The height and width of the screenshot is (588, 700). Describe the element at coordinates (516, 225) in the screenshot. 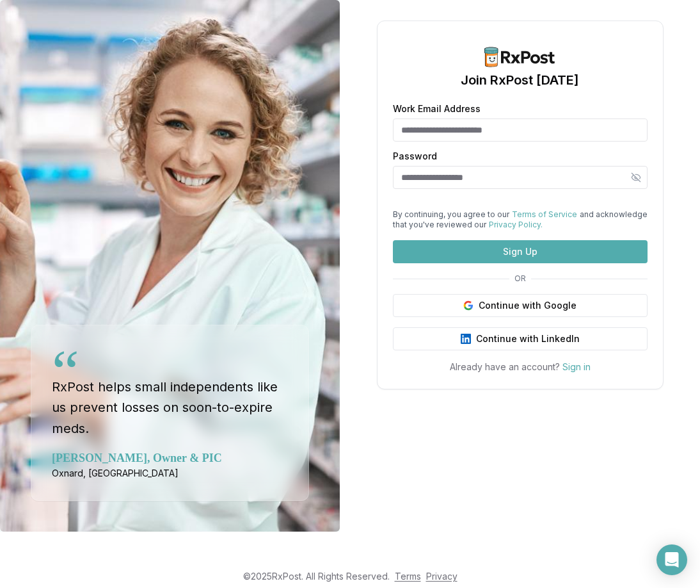

I see `a: Privacy Policy.` at that location.